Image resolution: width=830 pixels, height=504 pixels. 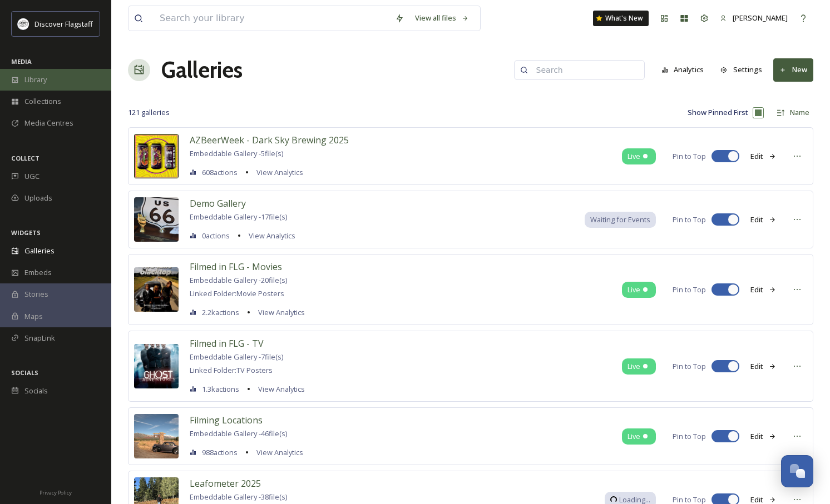 I want to click on span: Embeddable Gallery - 7 file(s), so click(x=237, y=357).